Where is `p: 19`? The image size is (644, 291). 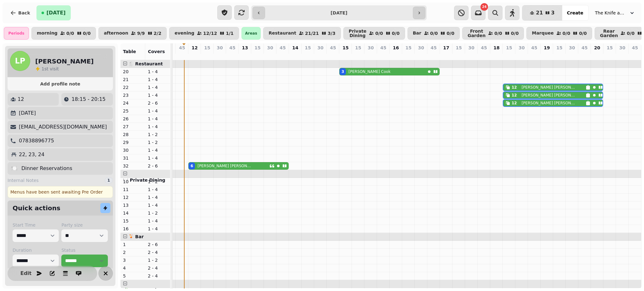
p: 19 is located at coordinates (546, 48).